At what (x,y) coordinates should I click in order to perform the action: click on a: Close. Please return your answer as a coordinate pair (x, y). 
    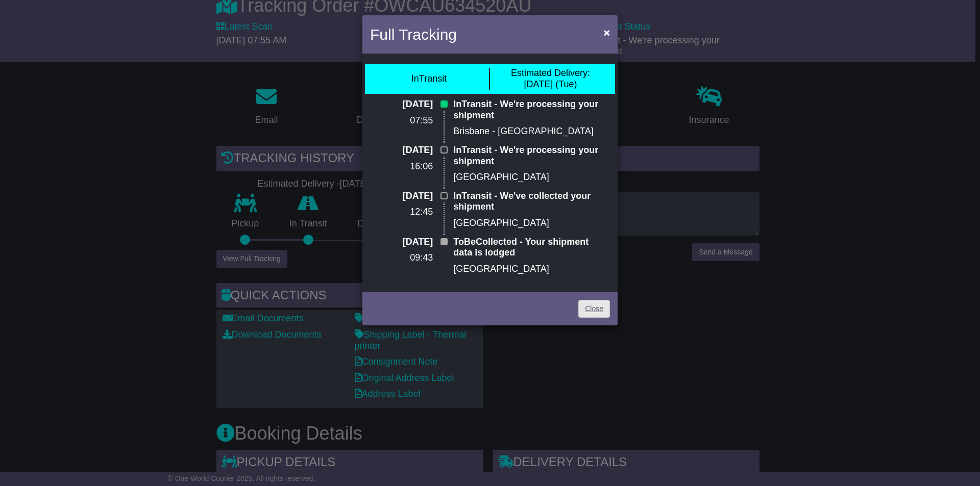
    Looking at the image, I should click on (594, 309).